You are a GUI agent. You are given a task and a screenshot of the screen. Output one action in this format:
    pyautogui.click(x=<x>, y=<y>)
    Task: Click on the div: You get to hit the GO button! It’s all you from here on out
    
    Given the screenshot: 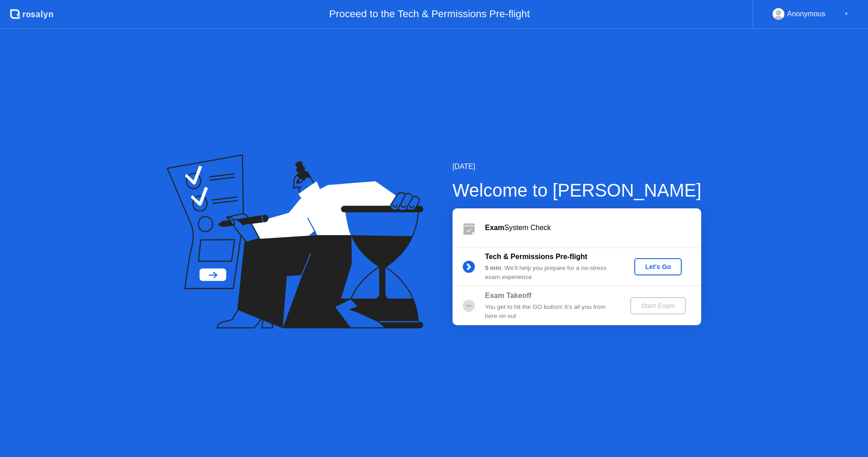 What is the action you would take?
    pyautogui.click(x=550, y=311)
    